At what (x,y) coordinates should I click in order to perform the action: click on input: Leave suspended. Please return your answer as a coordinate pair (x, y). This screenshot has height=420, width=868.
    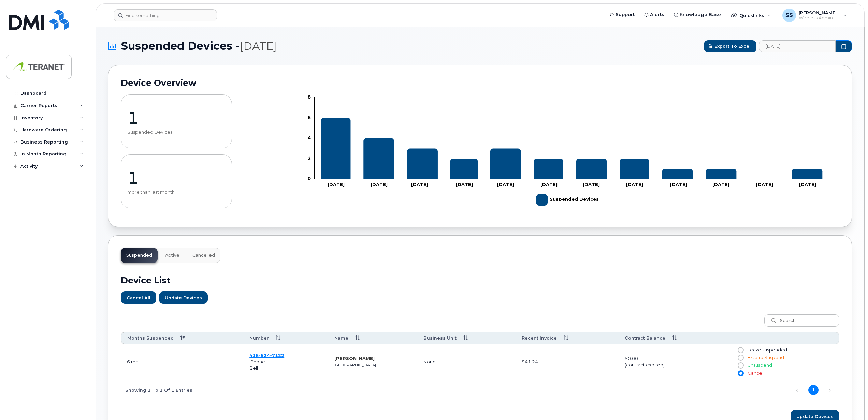
    Looking at the image, I should click on (740, 350).